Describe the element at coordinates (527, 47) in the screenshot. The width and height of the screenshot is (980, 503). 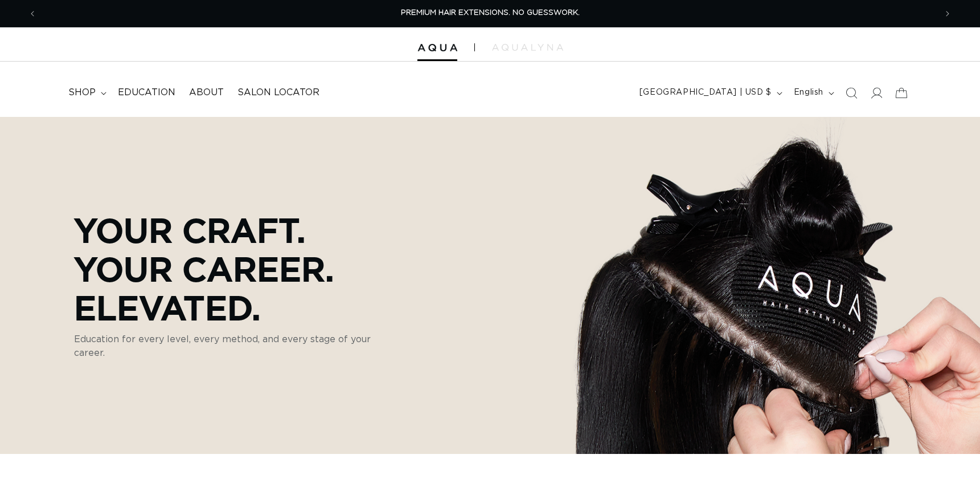
I see `img: aqualyna.com` at that location.